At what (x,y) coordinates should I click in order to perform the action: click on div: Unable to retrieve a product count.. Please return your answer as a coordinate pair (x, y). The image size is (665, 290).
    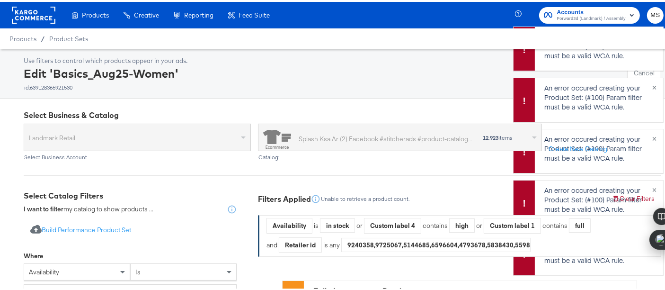
    Looking at the image, I should click on (365, 197).